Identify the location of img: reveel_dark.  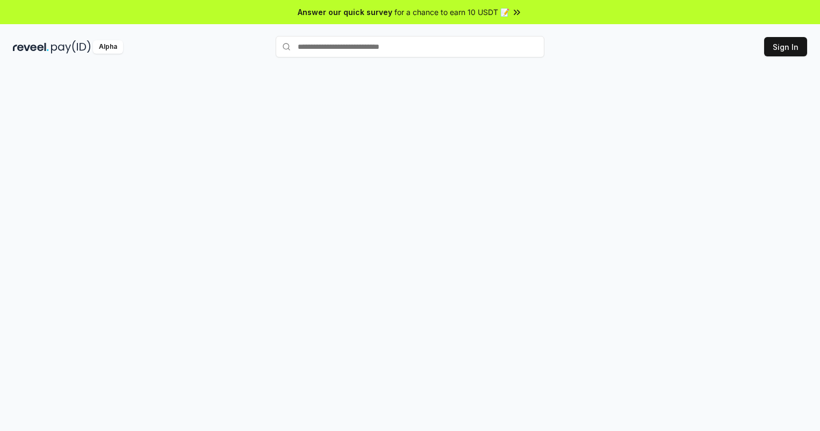
(31, 47).